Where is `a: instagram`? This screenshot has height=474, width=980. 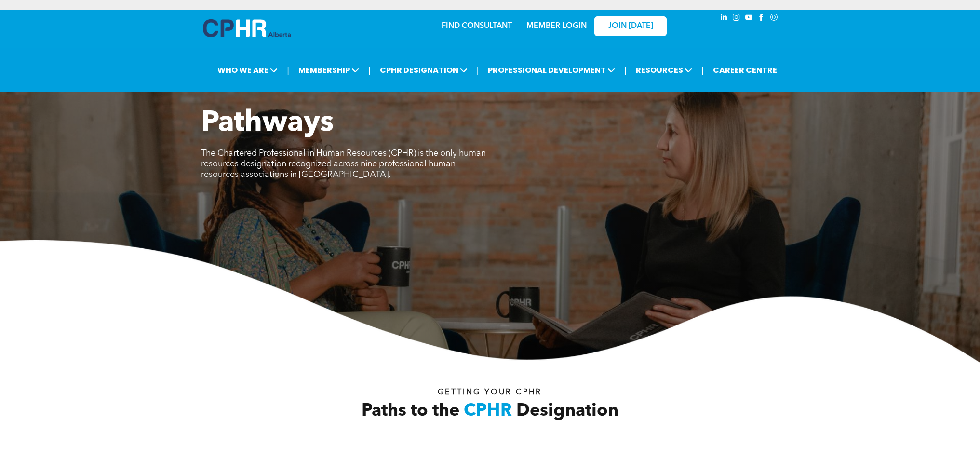
a: instagram is located at coordinates (737, 19).